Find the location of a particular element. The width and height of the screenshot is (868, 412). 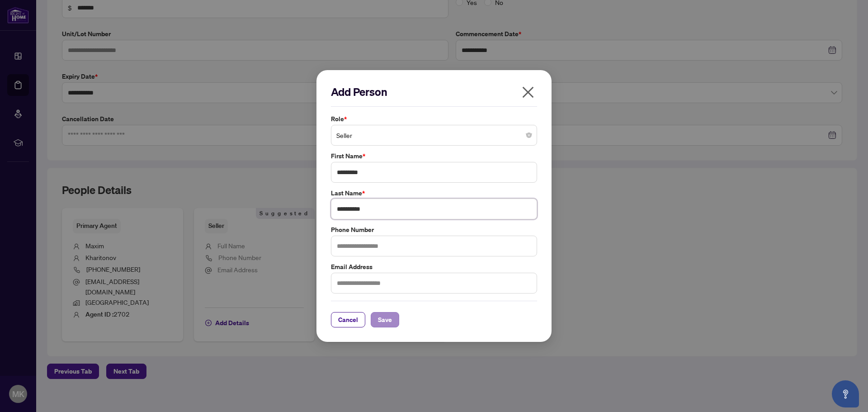

span: close-circle is located at coordinates (529, 135).